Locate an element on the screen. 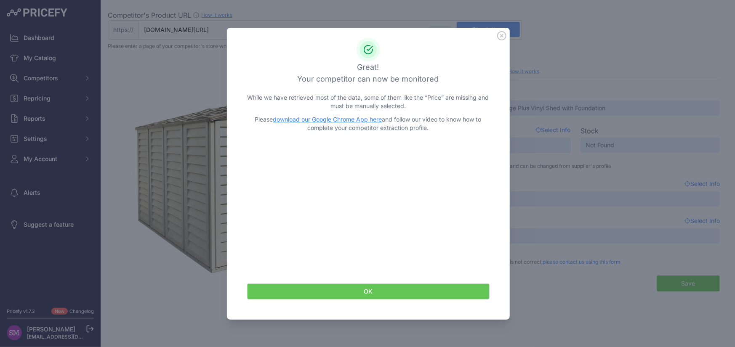 The height and width of the screenshot is (347, 735). h3: Great! is located at coordinates (368, 67).